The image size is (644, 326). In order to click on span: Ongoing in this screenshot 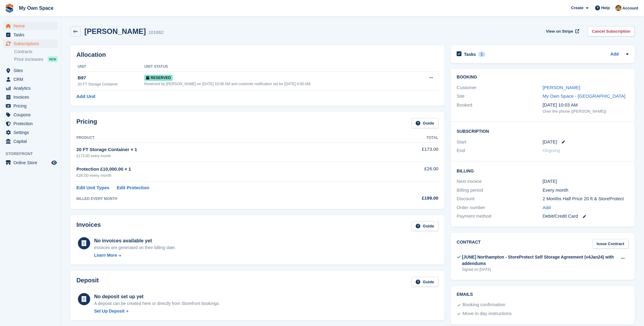, I will do `click(551, 150)`.